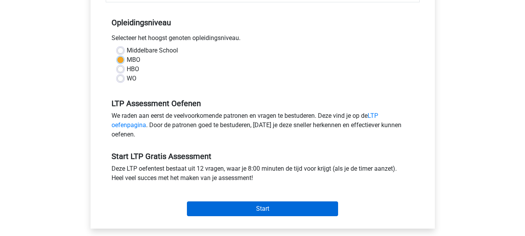 The height and width of the screenshot is (236, 525). I want to click on h5: LTP Assessment Oefenen, so click(262, 103).